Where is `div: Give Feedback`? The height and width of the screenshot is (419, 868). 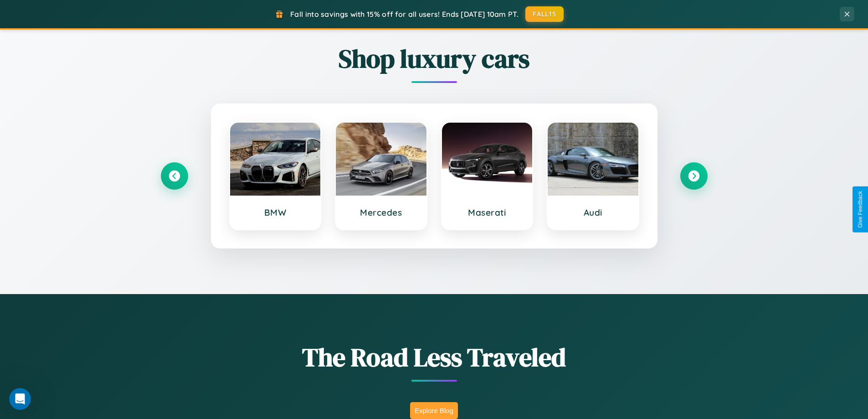 div: Give Feedback is located at coordinates (861, 210).